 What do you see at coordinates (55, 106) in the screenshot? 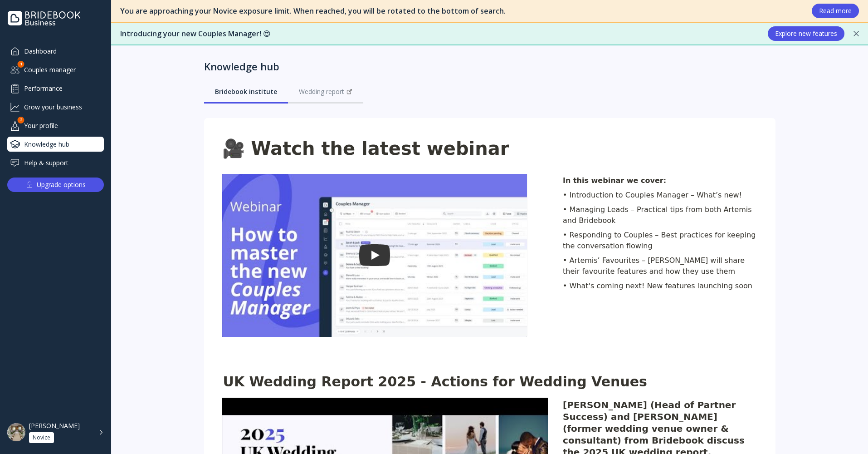
I see `div: Grow your business` at bounding box center [55, 106].